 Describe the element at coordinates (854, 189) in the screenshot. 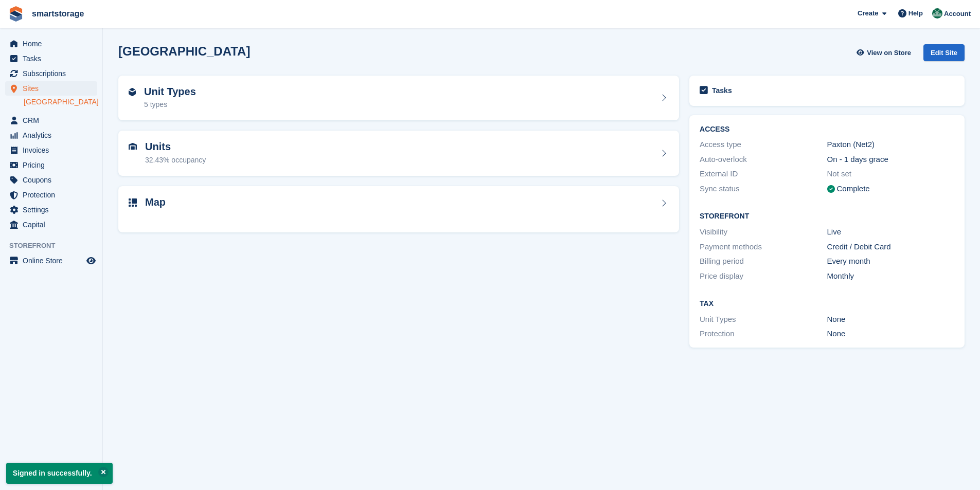

I see `div: Complete` at that location.